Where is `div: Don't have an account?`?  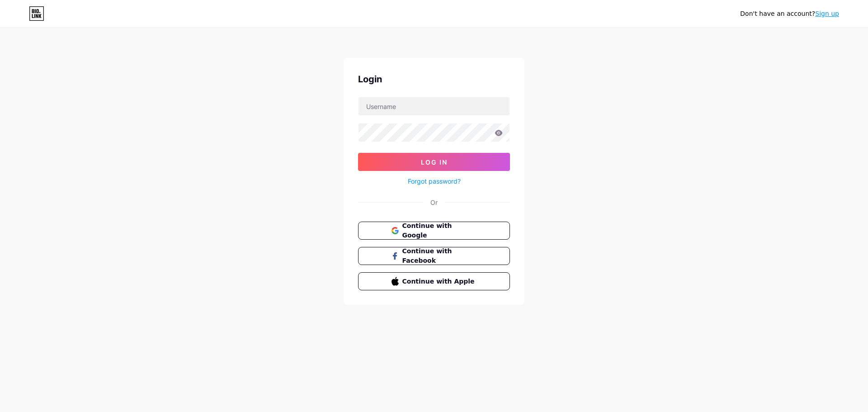
div: Don't have an account? is located at coordinates (790, 14).